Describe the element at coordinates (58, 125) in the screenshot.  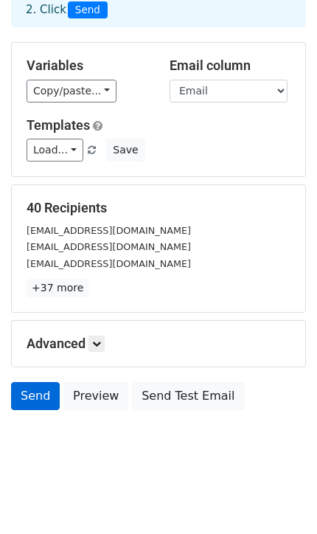
I see `a: Templates` at that location.